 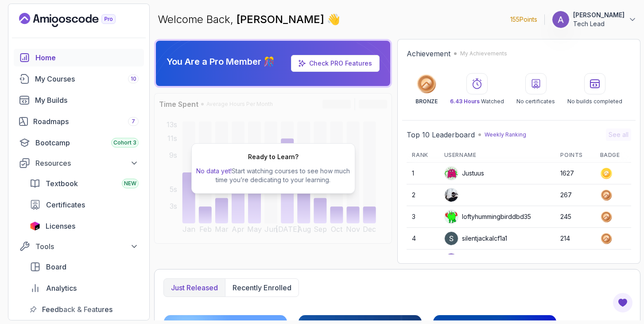 I want to click on h2: Achievement, so click(x=428, y=54).